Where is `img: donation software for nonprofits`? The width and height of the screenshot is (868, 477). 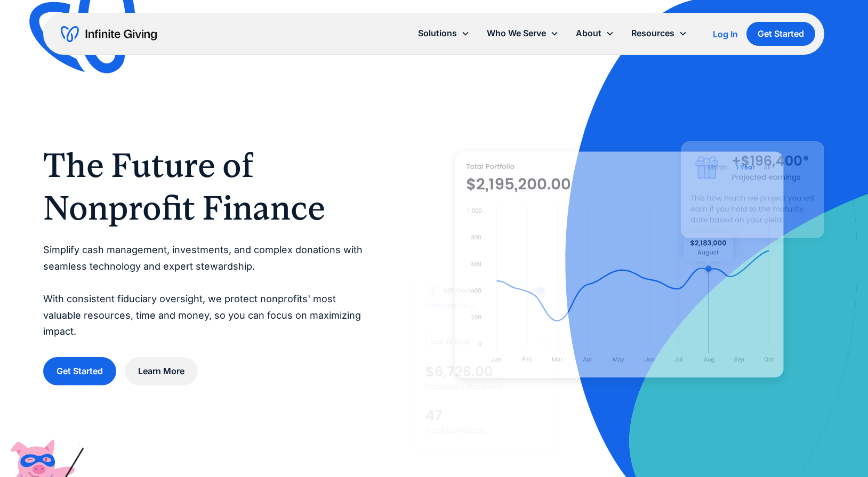 img: donation software for nonprofits is located at coordinates (486, 359).